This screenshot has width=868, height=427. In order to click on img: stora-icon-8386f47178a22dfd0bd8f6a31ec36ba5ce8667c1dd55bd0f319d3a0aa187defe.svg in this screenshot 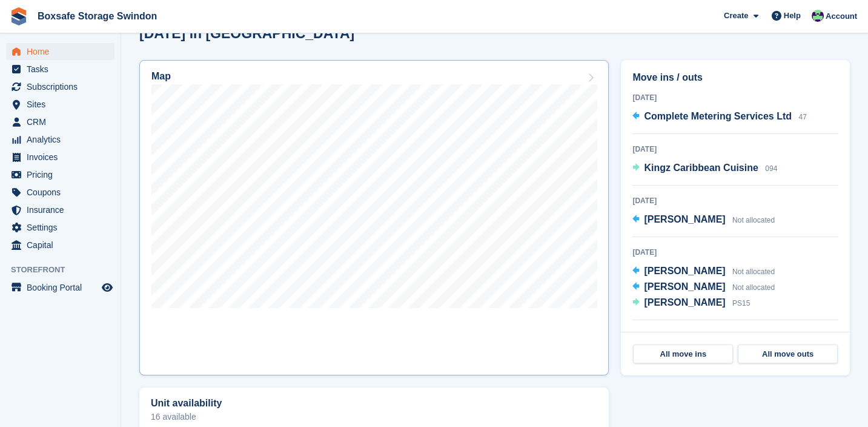, I will do `click(18, 17)`.